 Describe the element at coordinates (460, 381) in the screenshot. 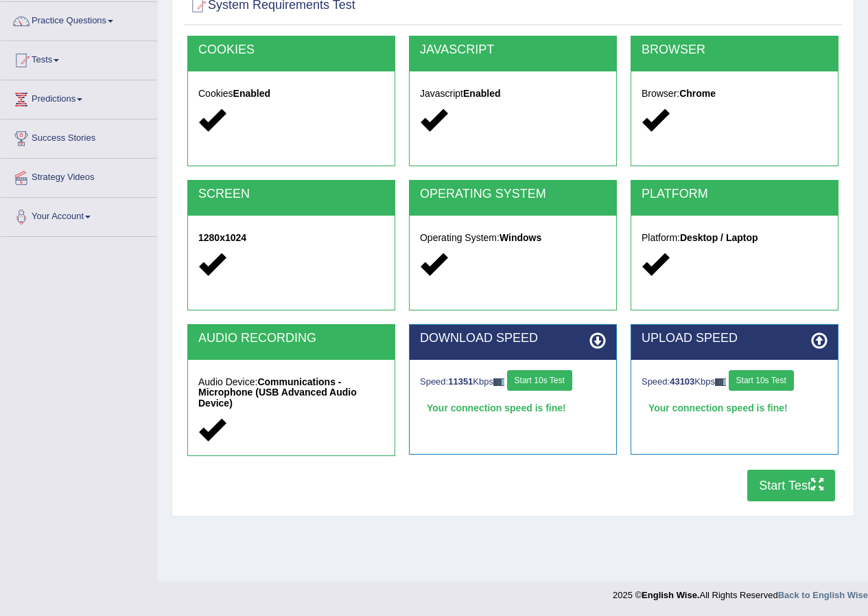

I see `strong: 11351` at that location.